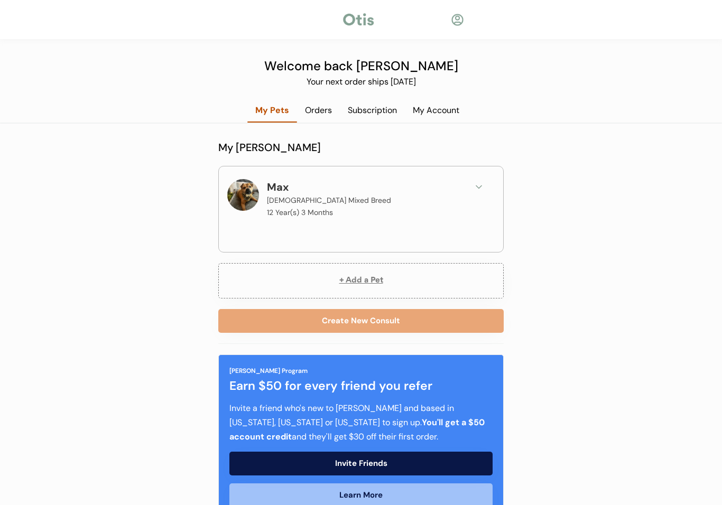 This screenshot has width=722, height=505. What do you see at coordinates (361, 321) in the screenshot?
I see `button: Create New Consult` at bounding box center [361, 321].